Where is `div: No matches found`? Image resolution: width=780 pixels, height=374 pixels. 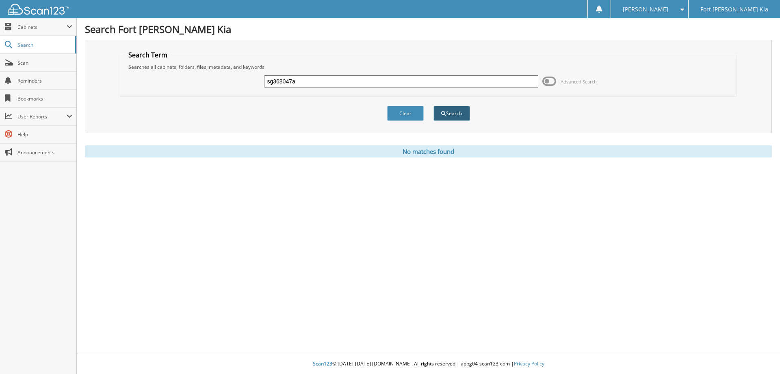
div: No matches found is located at coordinates (428, 151).